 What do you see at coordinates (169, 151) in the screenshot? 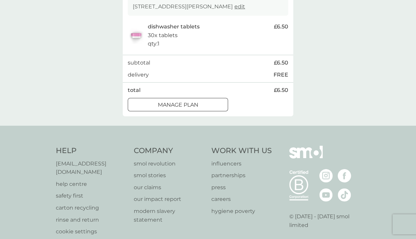
I see `h4: Company` at bounding box center [169, 151].